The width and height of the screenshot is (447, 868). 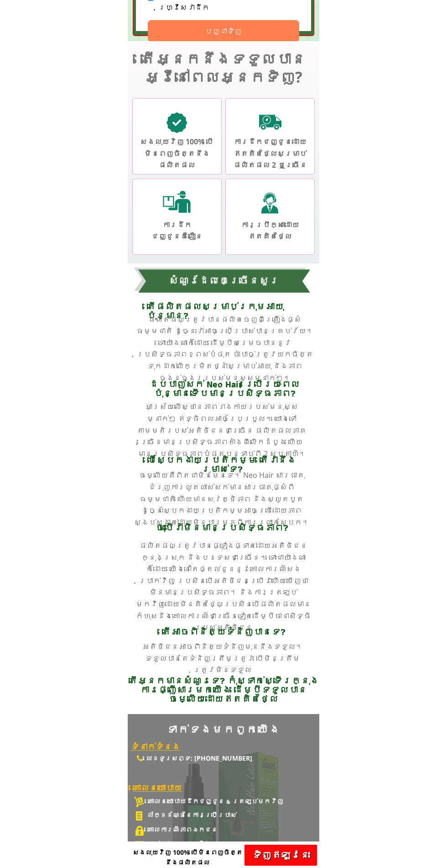 What do you see at coordinates (212, 816) in the screenshot?
I see `p: ល័ក្ខខ័ណ្ឌនៃការប្រើប្រាស់` at bounding box center [212, 816].